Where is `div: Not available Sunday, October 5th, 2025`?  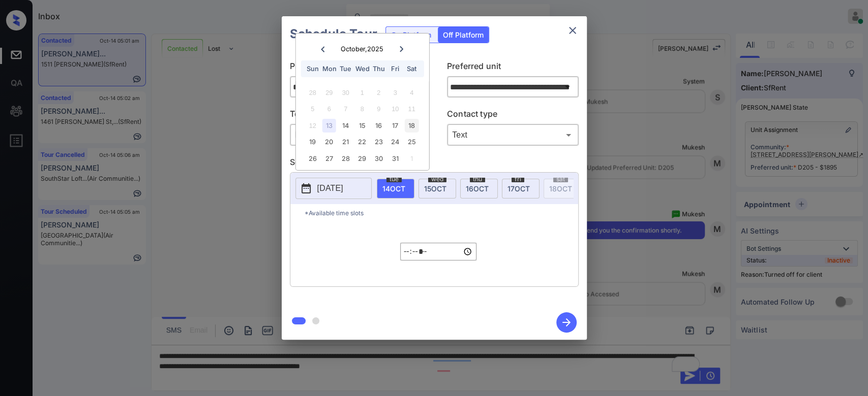
div: Not available Sunday, October 5th, 2025 is located at coordinates (312, 109).